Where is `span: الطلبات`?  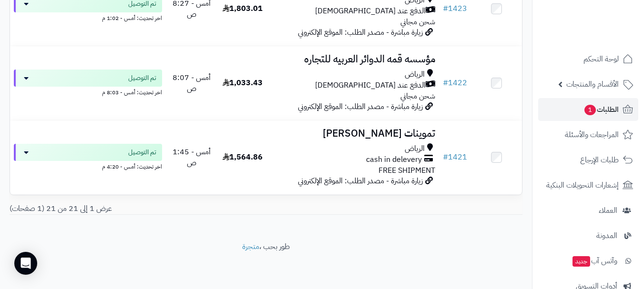 span: الطلبات is located at coordinates (601, 110).